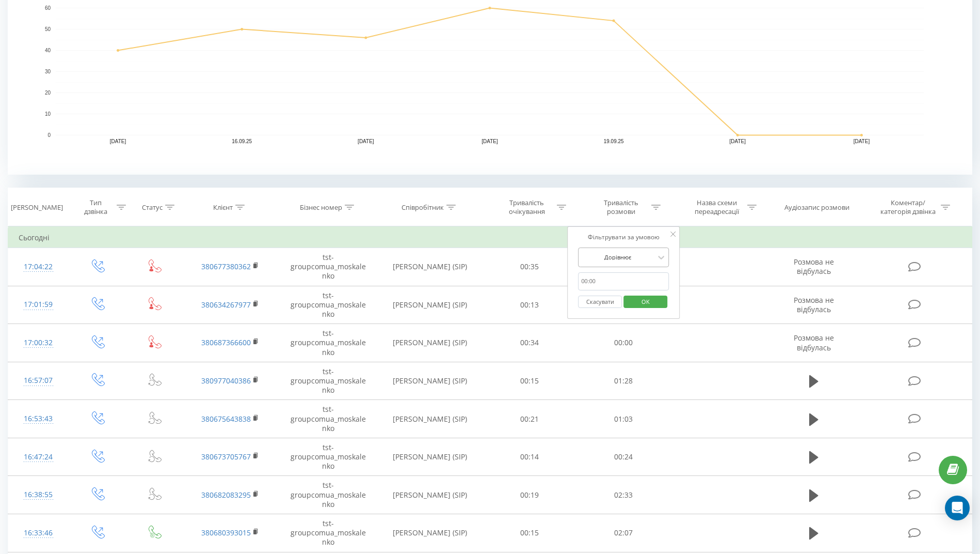  I want to click on button: Скасувати, so click(600, 302).